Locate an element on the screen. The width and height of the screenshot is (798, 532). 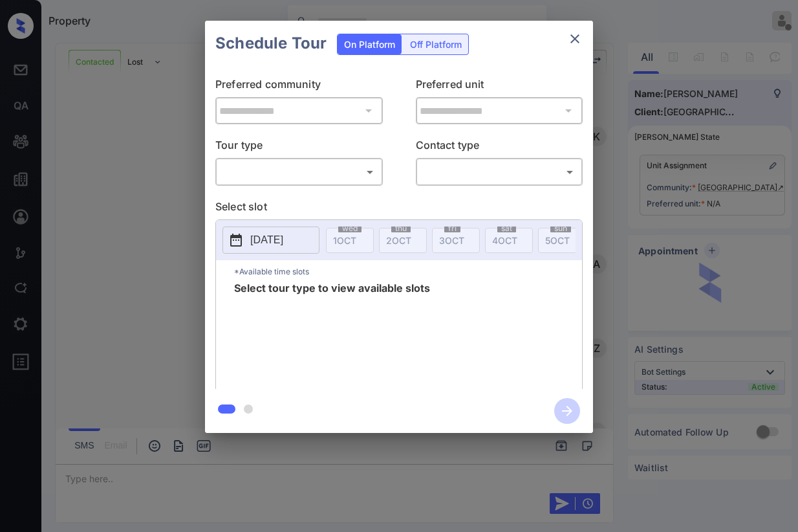
p: Tour type is located at coordinates (299, 147).